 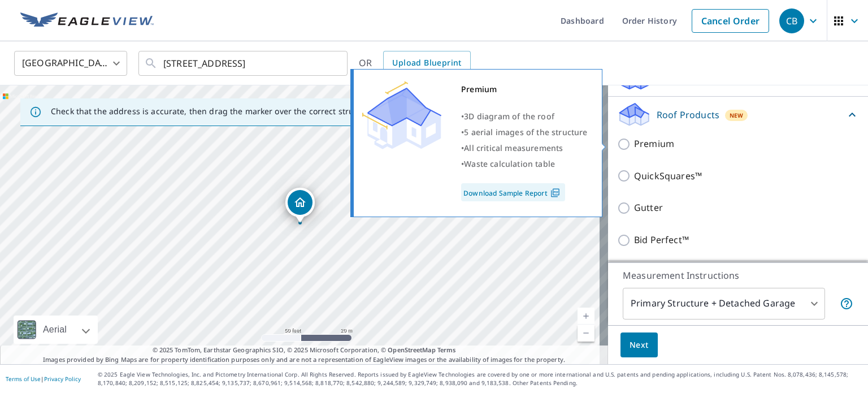 What do you see at coordinates (526, 132) in the screenshot?
I see `span: 5 aerial images of the structure` at bounding box center [526, 132].